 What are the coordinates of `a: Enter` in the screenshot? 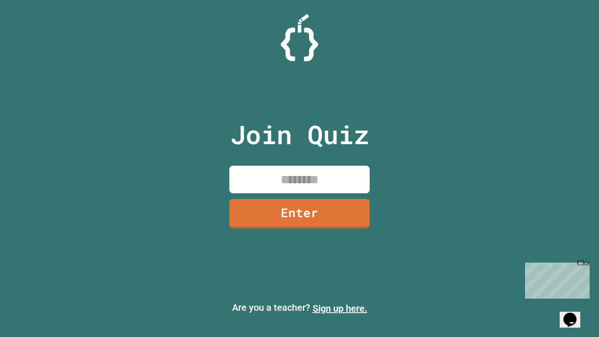 It's located at (300, 214).